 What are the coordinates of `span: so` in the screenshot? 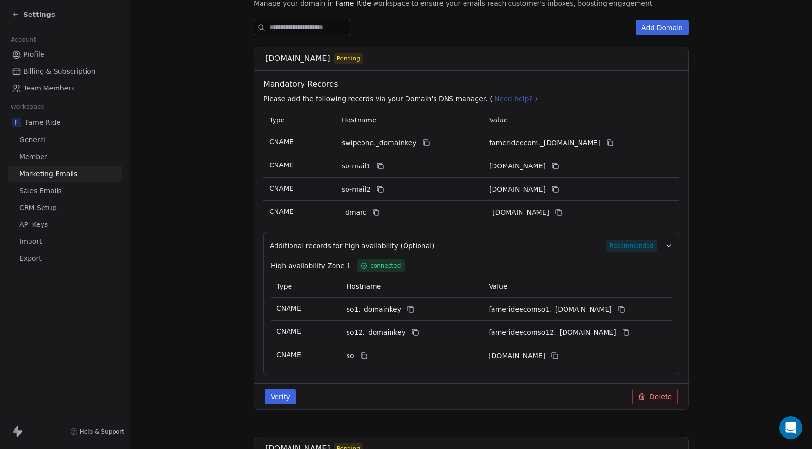 It's located at (351, 355).